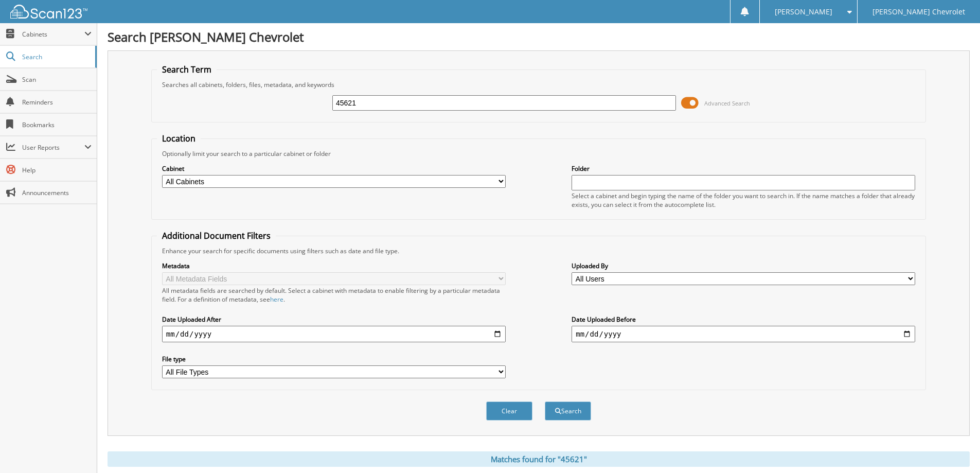 Image resolution: width=980 pixels, height=473 pixels. What do you see at coordinates (334, 359) in the screenshot?
I see `label: File type` at bounding box center [334, 359].